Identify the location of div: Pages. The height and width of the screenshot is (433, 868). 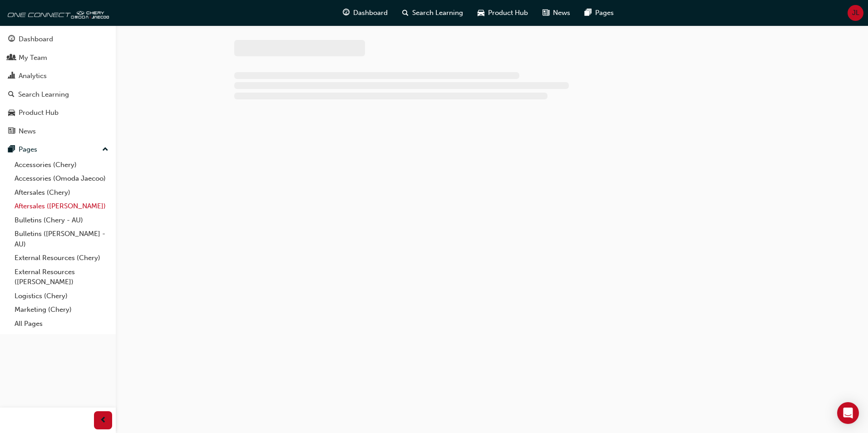
(28, 150).